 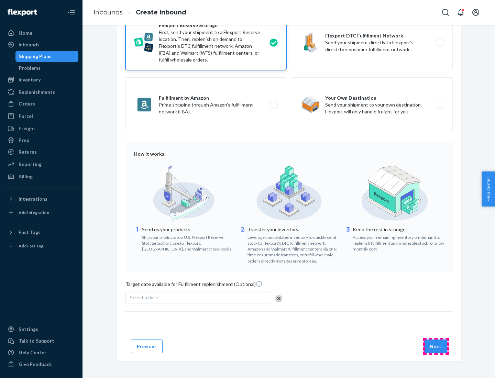 I want to click on a: Orders, so click(x=41, y=104).